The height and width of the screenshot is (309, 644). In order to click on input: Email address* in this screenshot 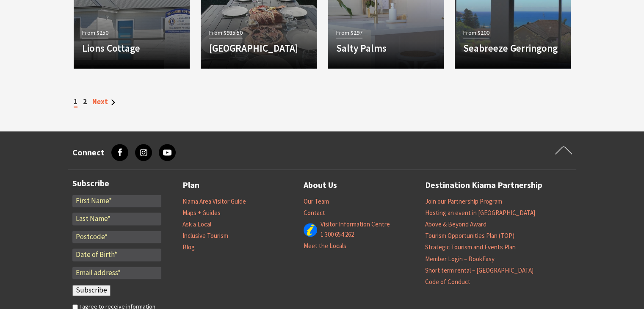, I will do `click(117, 273)`.